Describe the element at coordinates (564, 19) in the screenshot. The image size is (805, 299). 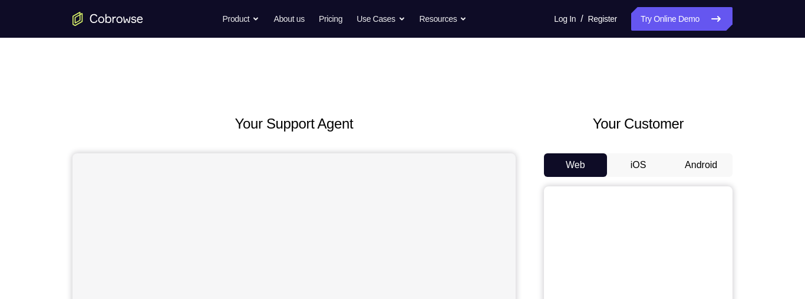
I see `a: Log In` at that location.